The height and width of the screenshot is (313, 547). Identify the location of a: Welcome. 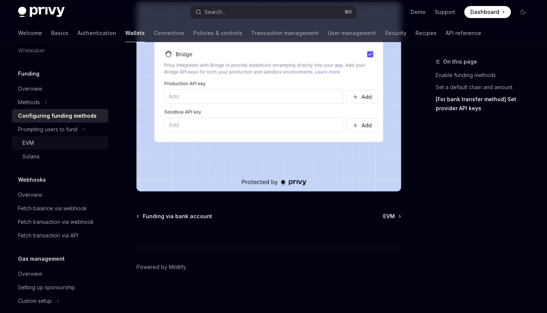
(30, 33).